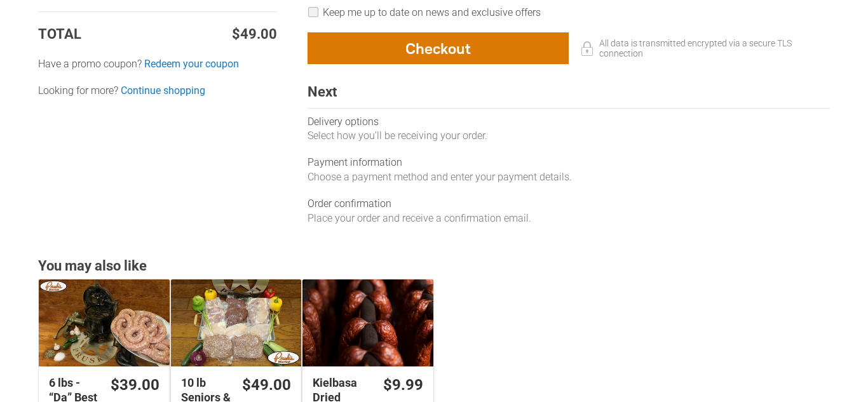 This screenshot has height=402, width=868. What do you see at coordinates (104, 322) in the screenshot?
I see `img: 6 lbs - “Da” Best Fresh Polish Wedding Sausage` at bounding box center [104, 322].